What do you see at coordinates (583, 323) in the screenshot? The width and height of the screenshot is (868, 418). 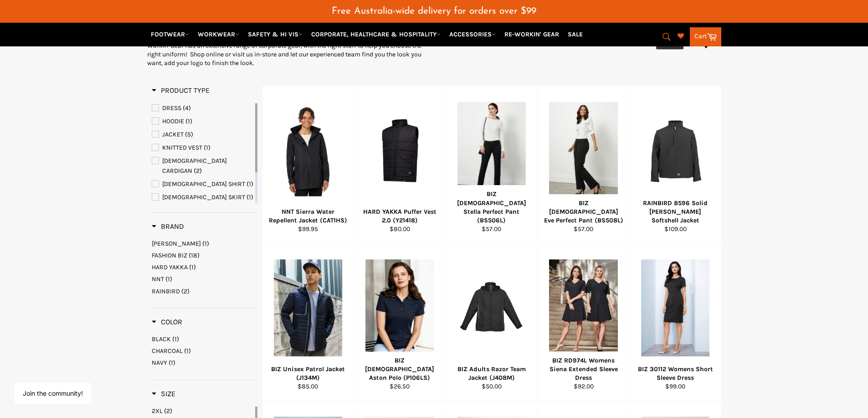 I see `a: BIZ RD974L Womens Siena Extended Sleeve DressBIZ RD974L Womens Siena Extended Sleeve Dress$92.00` at bounding box center [583, 323].